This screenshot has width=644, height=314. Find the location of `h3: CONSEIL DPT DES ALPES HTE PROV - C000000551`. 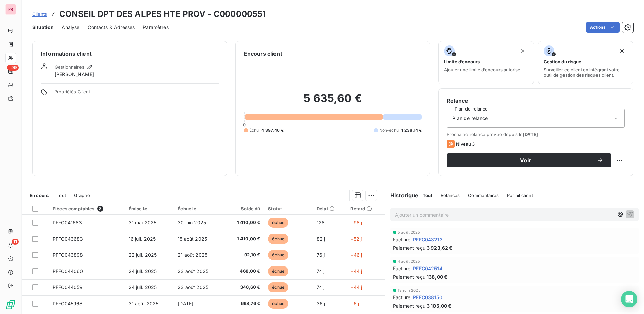

h3: CONSEIL DPT DES ALPES HTE PROV - C000000551 is located at coordinates (162, 14).